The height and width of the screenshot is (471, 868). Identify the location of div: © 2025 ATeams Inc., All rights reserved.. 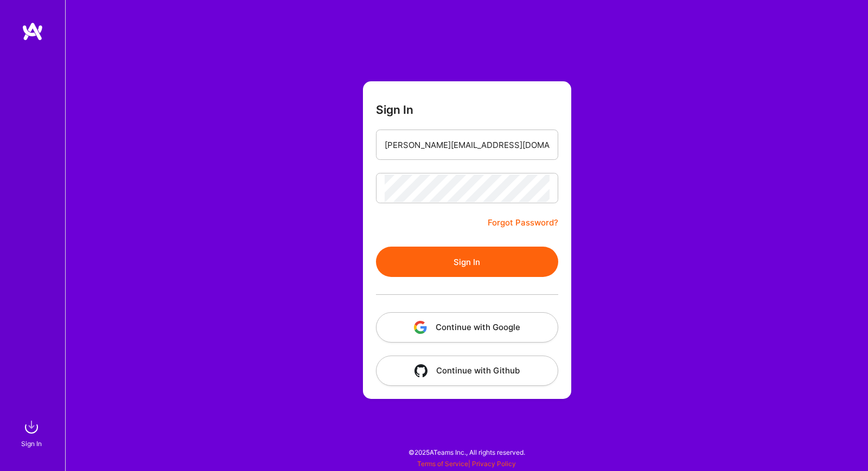
(466, 452).